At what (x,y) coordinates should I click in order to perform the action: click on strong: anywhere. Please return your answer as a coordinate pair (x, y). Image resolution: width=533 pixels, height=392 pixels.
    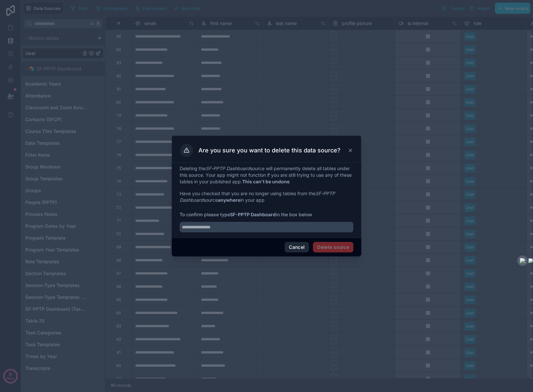
    Looking at the image, I should click on (229, 200).